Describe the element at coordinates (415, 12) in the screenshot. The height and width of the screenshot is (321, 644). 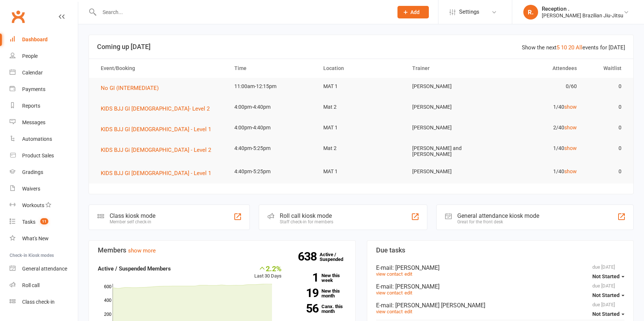
I see `span: Add` at that location.